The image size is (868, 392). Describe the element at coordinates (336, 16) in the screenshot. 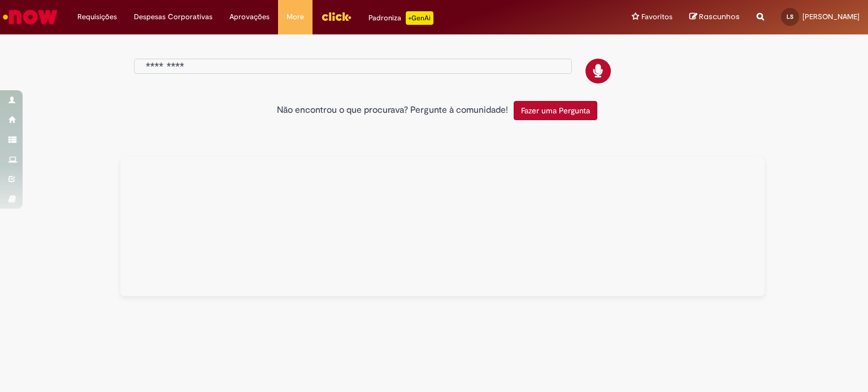

I see `img: click_logo_yellow_360x200.png` at that location.